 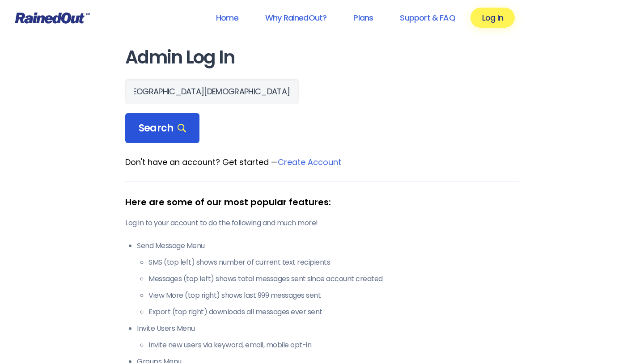 What do you see at coordinates (322, 202) in the screenshot?
I see `div: Here are some of our most popular features:` at bounding box center [322, 202].